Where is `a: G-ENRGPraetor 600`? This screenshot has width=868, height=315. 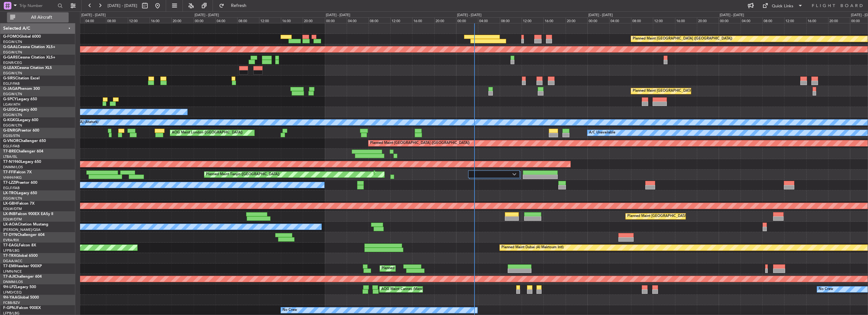 a: G-ENRGPraetor 600 is located at coordinates (21, 130).